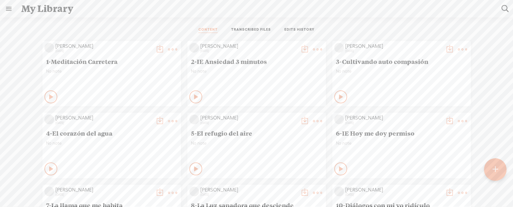  I want to click on a: EDITS HISTORY, so click(300, 30).